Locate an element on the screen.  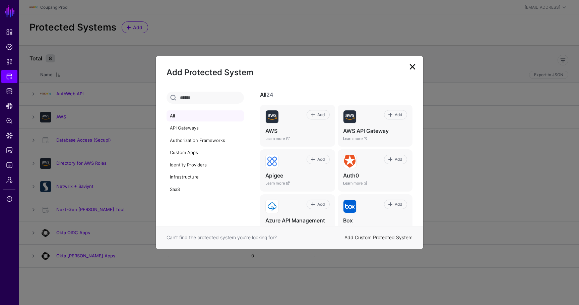
span: Can’t find the protected system you’re looking for? is located at coordinates (222, 237).